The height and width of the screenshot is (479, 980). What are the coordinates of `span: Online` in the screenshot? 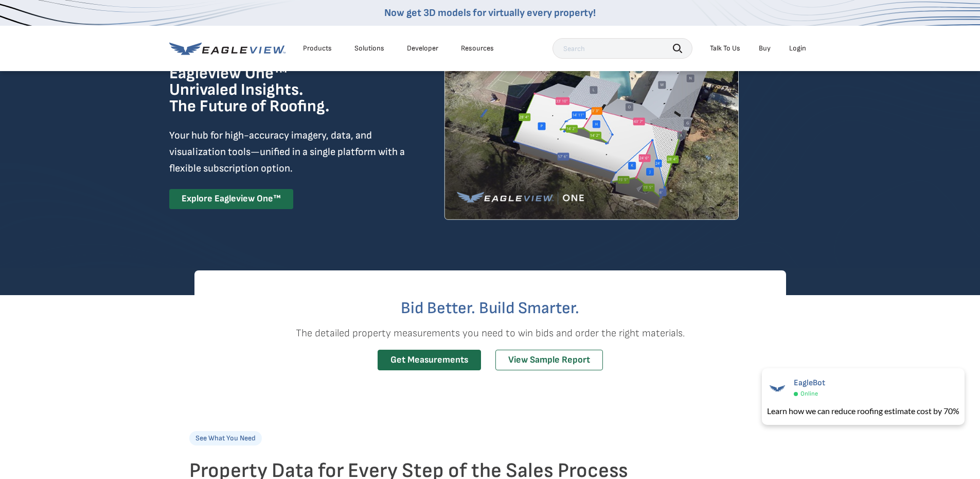 It's located at (809, 394).